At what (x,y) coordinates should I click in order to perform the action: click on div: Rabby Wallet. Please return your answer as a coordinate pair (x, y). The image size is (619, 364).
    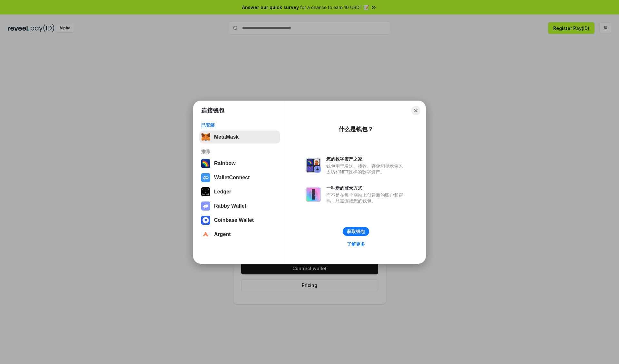
    Looking at the image, I should click on (231, 205).